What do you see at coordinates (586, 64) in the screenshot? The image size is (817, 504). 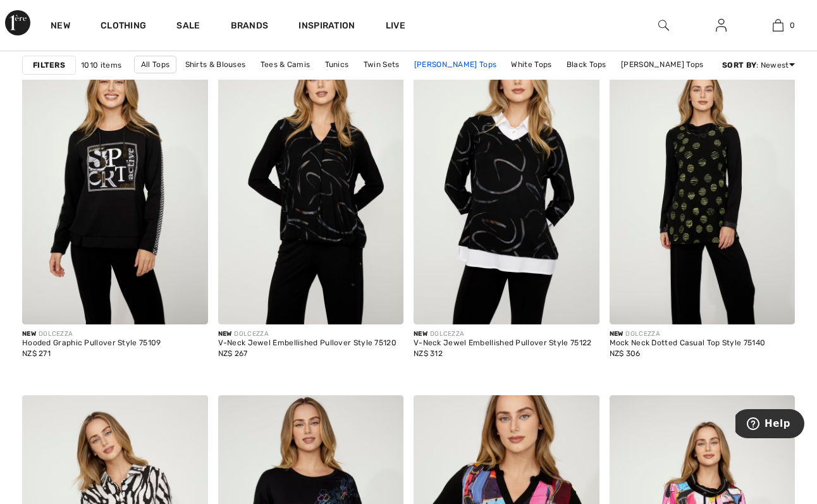 I see `a: Black Tops` at bounding box center [586, 64].